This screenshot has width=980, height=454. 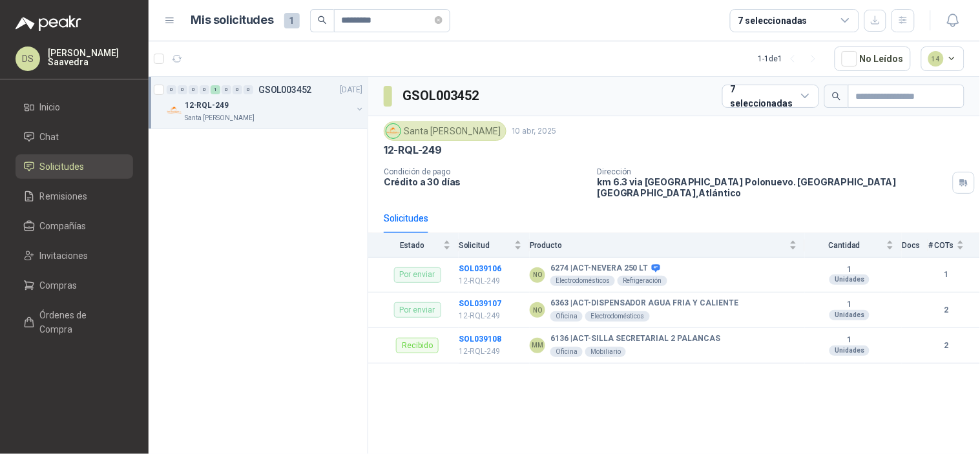 What do you see at coordinates (644, 303) in the screenshot?
I see `b: 6363 | ACT-DISPENSADOR AGUA FRIA Y CALIENTE` at bounding box center [644, 303].